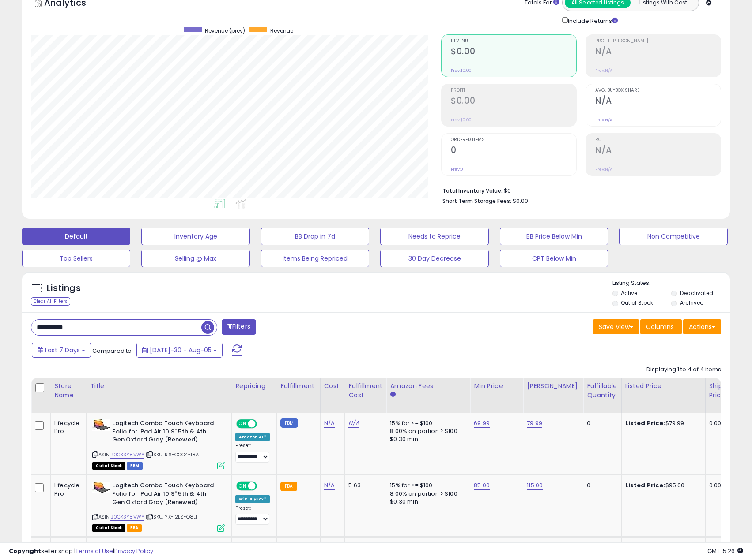 This screenshot has width=752, height=560. I want to click on button: Needs to Reprice, so click(434, 237).